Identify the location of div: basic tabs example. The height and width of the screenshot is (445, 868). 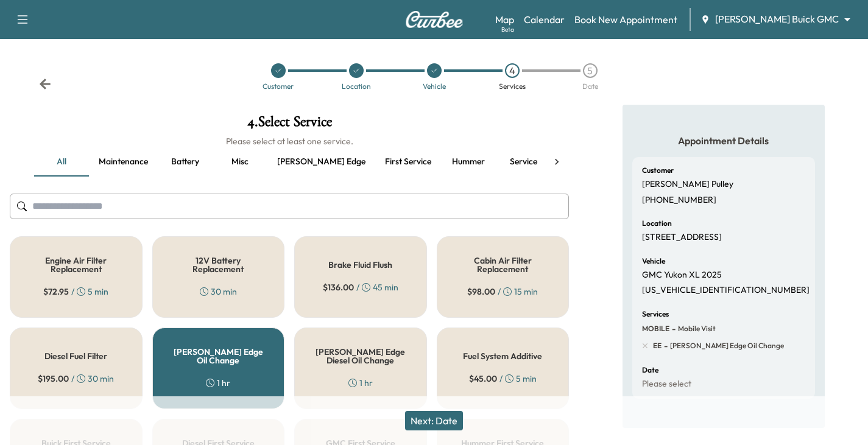
(289, 162).